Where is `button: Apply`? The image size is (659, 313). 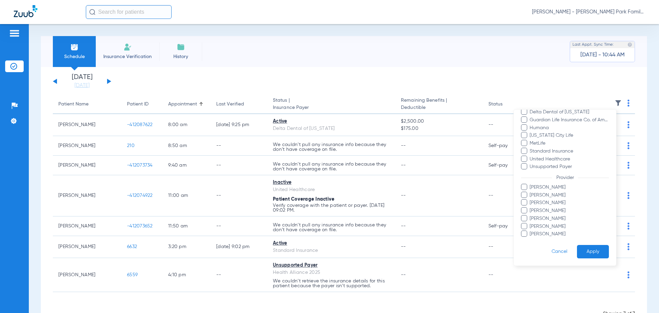
button: Apply is located at coordinates (592, 251).